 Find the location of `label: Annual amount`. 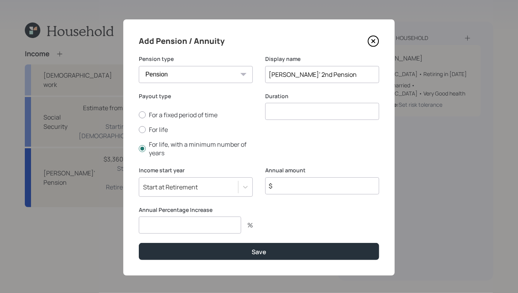

label: Annual amount is located at coordinates (322, 170).